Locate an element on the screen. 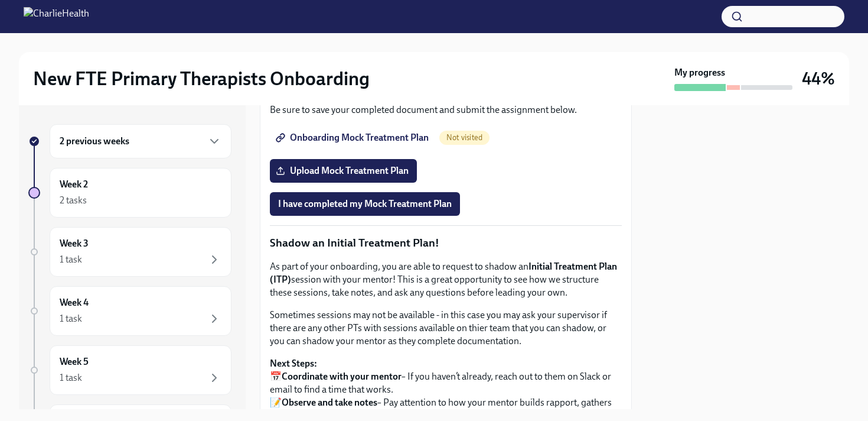 Image resolution: width=868 pixels, height=421 pixels. a: Week 51 task is located at coordinates (130, 370).